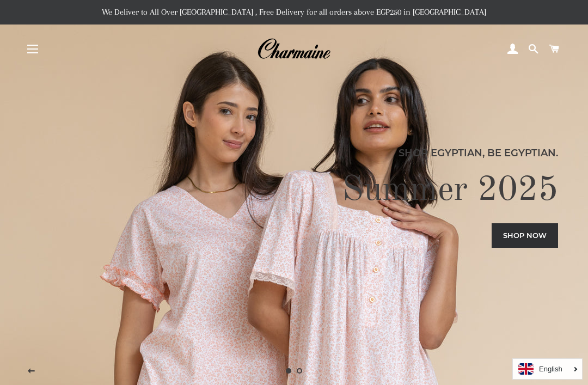  What do you see at coordinates (31, 371) in the screenshot?
I see `button: Previous slide` at bounding box center [31, 371].